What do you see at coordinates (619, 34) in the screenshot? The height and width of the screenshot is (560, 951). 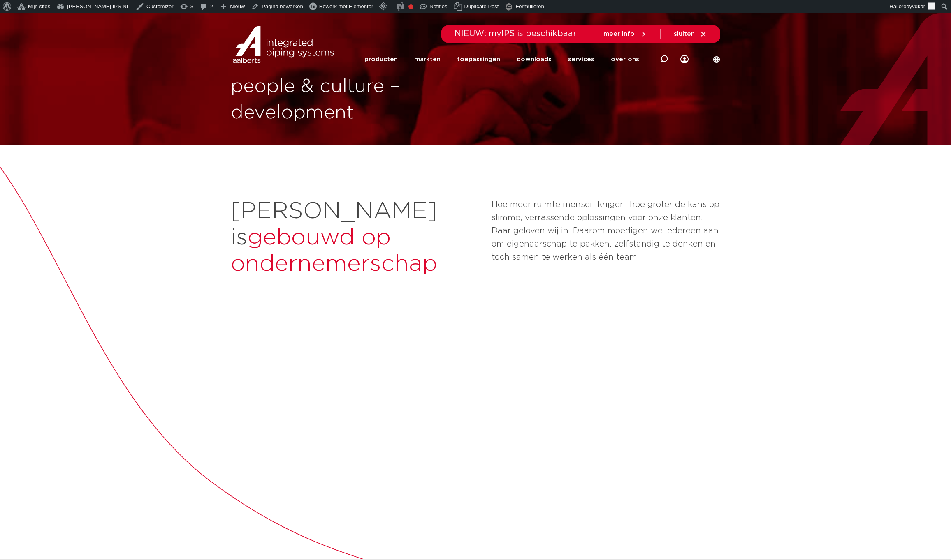 I see `span: meer info` at bounding box center [619, 34].